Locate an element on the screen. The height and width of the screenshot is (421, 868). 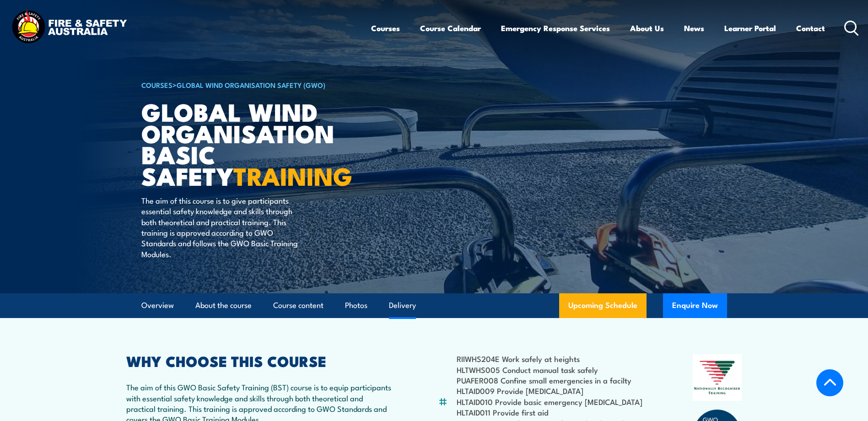
a: Courses is located at coordinates (385, 28).